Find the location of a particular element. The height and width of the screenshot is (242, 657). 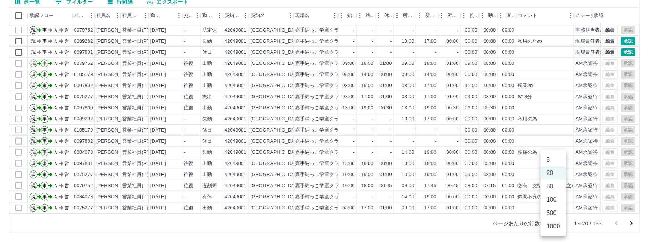

li: 1000 is located at coordinates (553, 227).